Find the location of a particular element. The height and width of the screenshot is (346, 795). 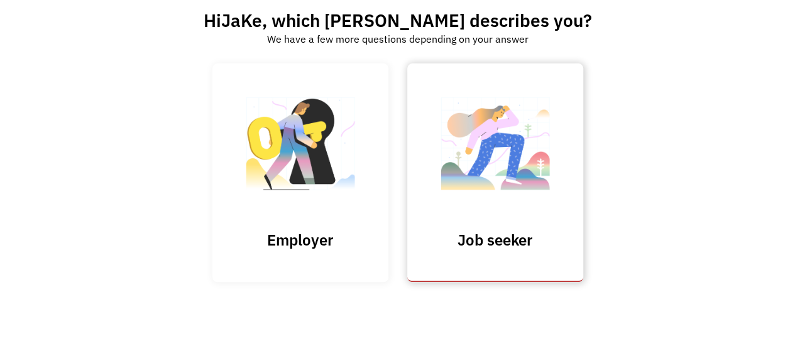

h3: Job seeker is located at coordinates (495, 240).